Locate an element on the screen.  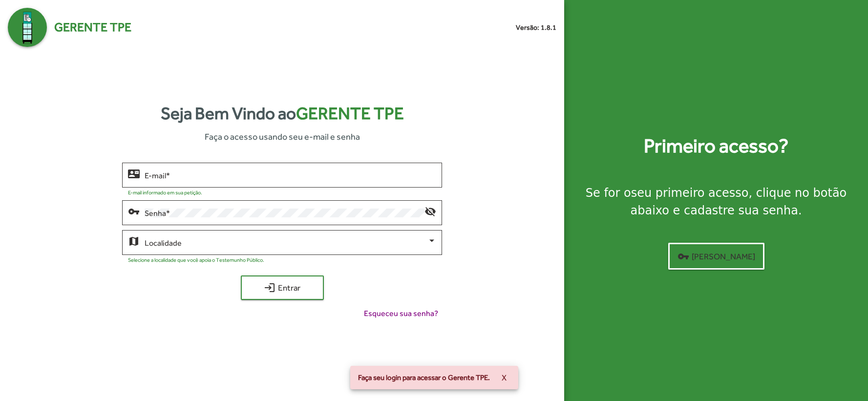
mat-icon: visibility_off is located at coordinates (430, 211).